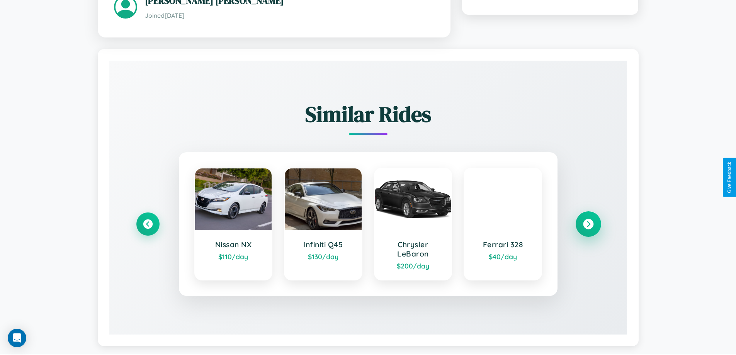  What do you see at coordinates (413, 266) in the screenshot?
I see `div: $ 200 /day` at bounding box center [413, 266].